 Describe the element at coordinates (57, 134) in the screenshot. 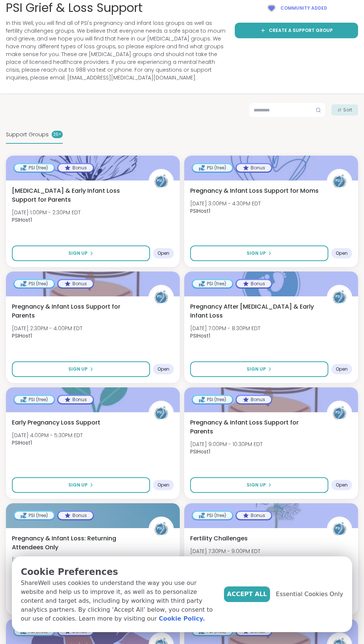

I see `div: 25` at that location.